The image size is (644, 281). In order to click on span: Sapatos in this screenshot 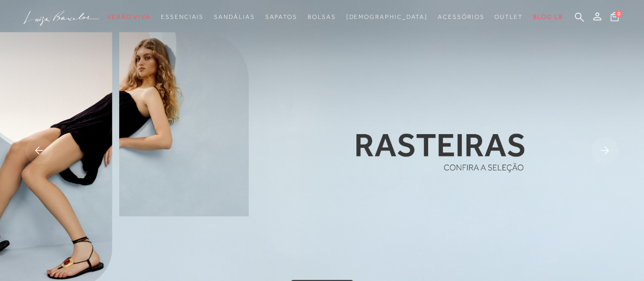, I will do `click(281, 17)`.